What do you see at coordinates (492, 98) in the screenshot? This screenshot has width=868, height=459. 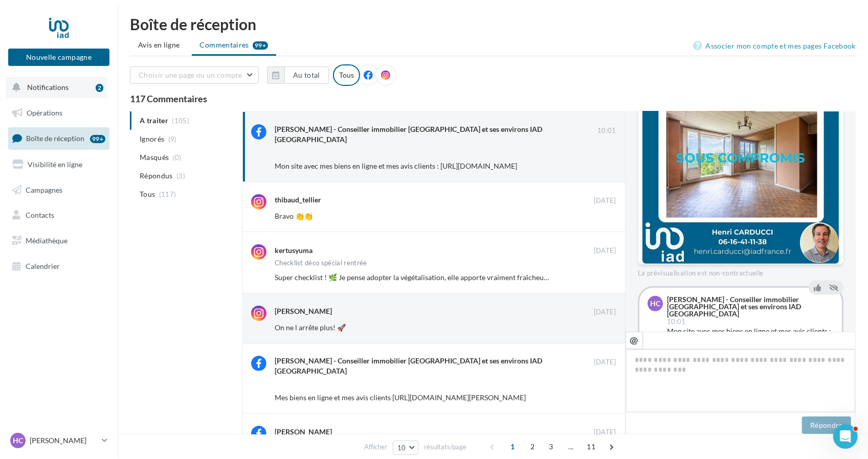 I see `div: 117 Commentaires` at bounding box center [492, 98].